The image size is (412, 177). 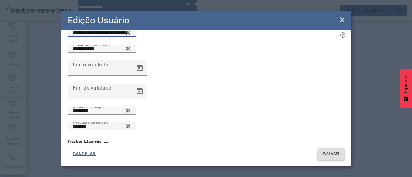 What do you see at coordinates (331, 154) in the screenshot?
I see `button: SALVAR` at bounding box center [331, 154].